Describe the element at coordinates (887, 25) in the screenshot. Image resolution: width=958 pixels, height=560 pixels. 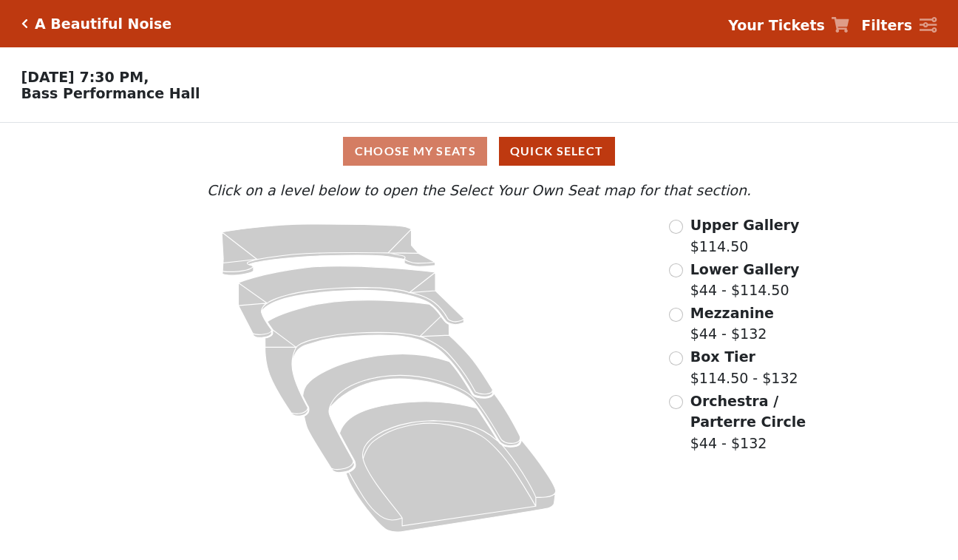
I see `strong: Filters` at that location.